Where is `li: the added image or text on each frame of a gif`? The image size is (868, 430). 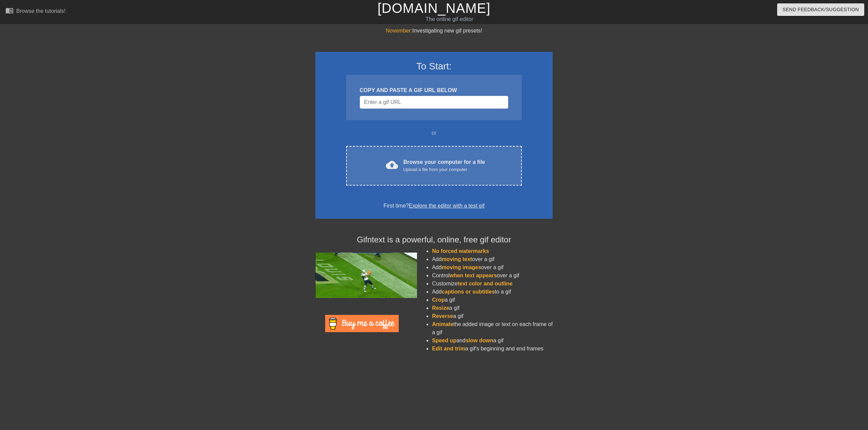
li: the added image or text on each frame of a gif is located at coordinates (492, 329).